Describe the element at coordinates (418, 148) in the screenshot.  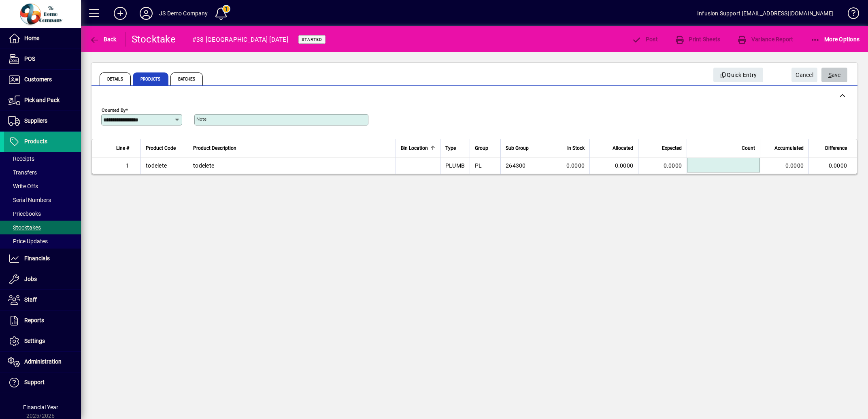
I see `div: Bin Location` at that location.